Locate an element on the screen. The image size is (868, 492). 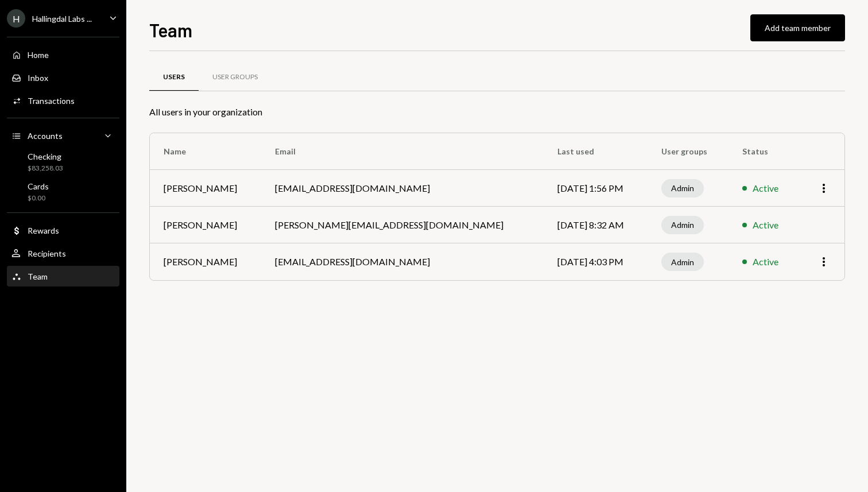
div: Home is located at coordinates (38, 55).